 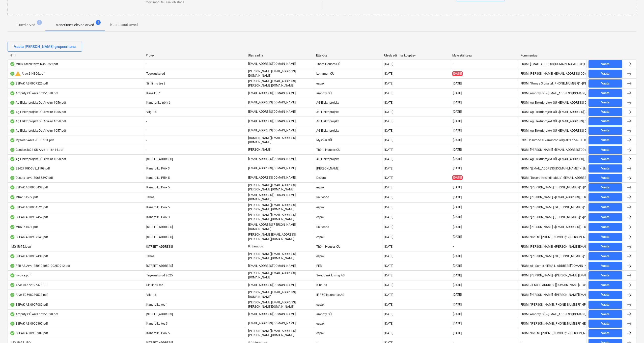 I want to click on div: Amprify OÜ Arve nr 251088.pdf, so click(x=34, y=93).